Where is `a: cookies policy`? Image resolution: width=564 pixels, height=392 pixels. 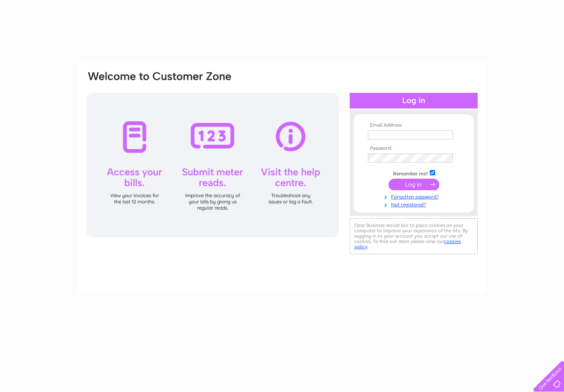
a: cookies policy is located at coordinates (408, 244).